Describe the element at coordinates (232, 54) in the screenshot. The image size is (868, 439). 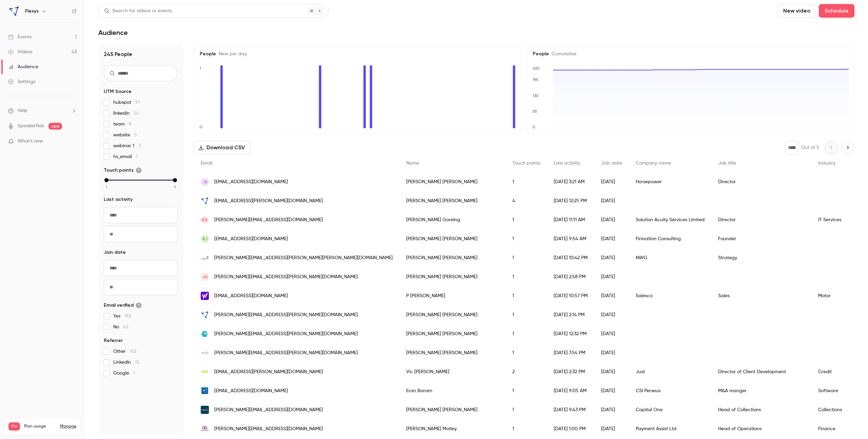
I see `span: New per day` at that location.